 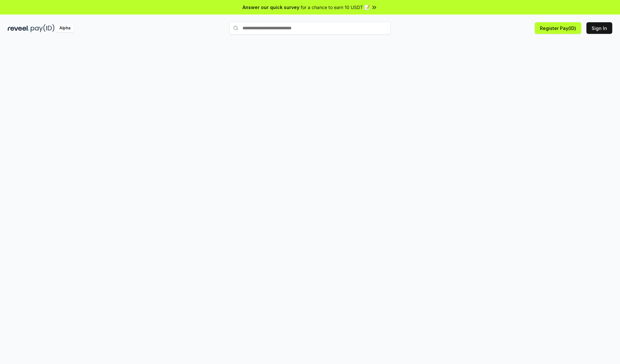 I want to click on button: Register Pay(ID), so click(x=558, y=28).